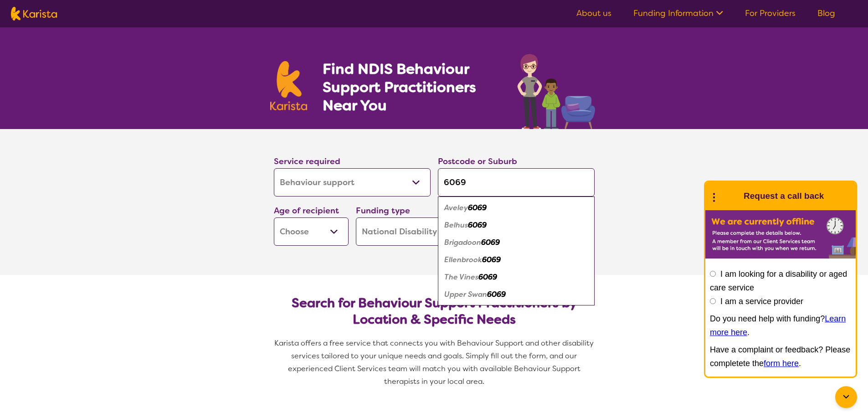  What do you see at coordinates (456, 225) in the screenshot?
I see `em: Belhus` at bounding box center [456, 225].